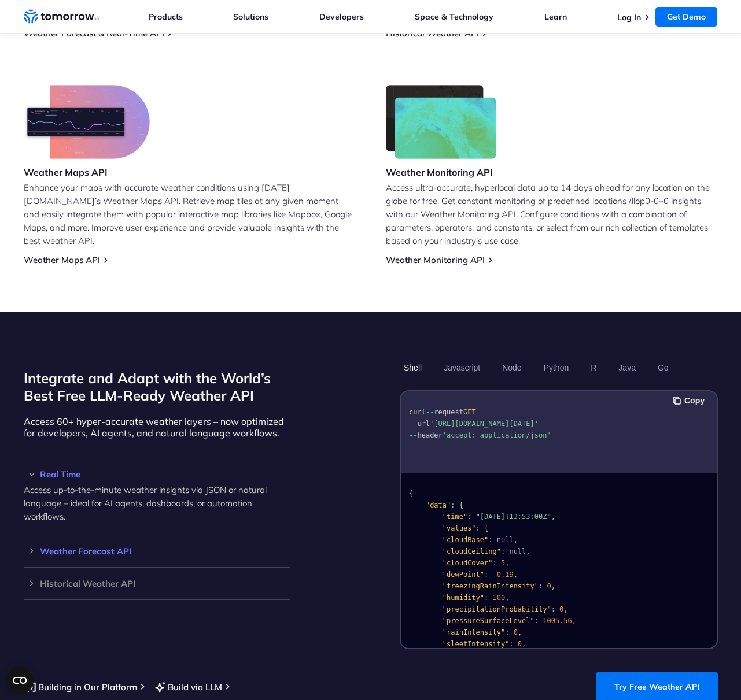 This screenshot has width=741, height=700. What do you see at coordinates (471, 552) in the screenshot?
I see `span: "cloudCeiling"` at bounding box center [471, 552].